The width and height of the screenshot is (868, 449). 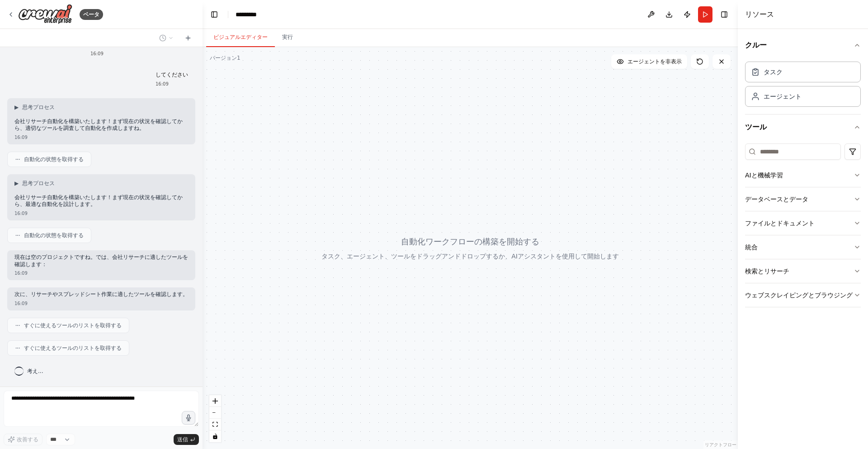 What do you see at coordinates (91, 14) in the screenshot?
I see `font: ベータ` at bounding box center [91, 14].